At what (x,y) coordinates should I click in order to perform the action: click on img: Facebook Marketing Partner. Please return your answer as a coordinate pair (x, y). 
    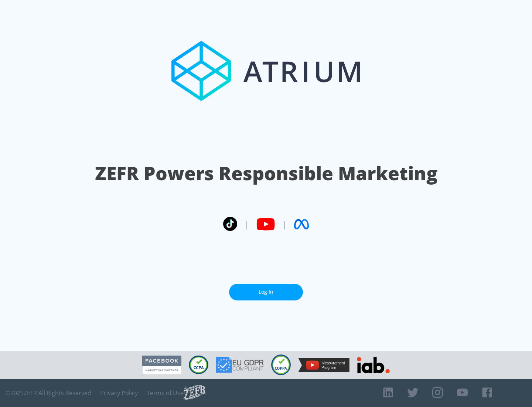
    Looking at the image, I should click on (162, 365).